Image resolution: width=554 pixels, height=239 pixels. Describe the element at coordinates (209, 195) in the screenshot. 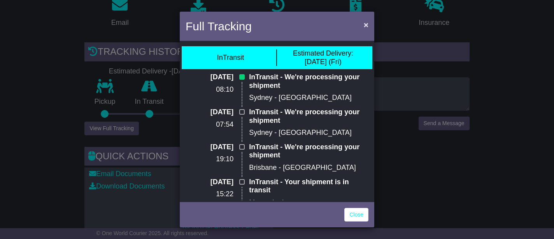

I see `p: 15:22` at that location.